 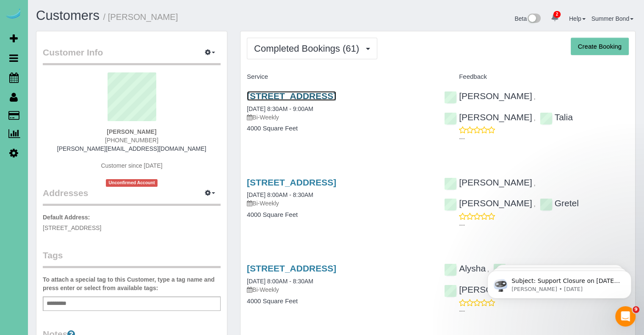 I want to click on p: Message from Ellie, sent 11w ago, so click(x=91, y=36).